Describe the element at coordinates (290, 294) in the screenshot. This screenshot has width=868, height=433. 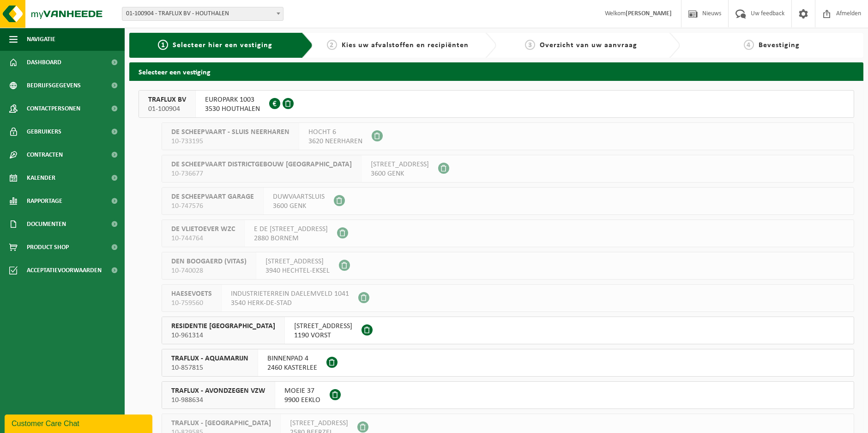
I see `span: INDUSTRIETERREIN DAELEMVELD 1041` at that location.